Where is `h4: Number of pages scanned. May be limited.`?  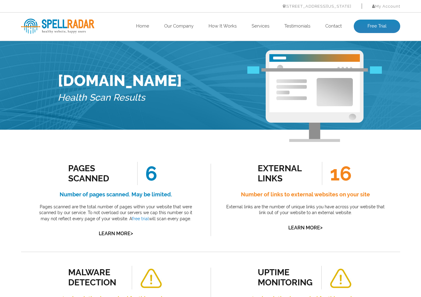 h4: Number of pages scanned. May be limited. is located at coordinates (116, 194).